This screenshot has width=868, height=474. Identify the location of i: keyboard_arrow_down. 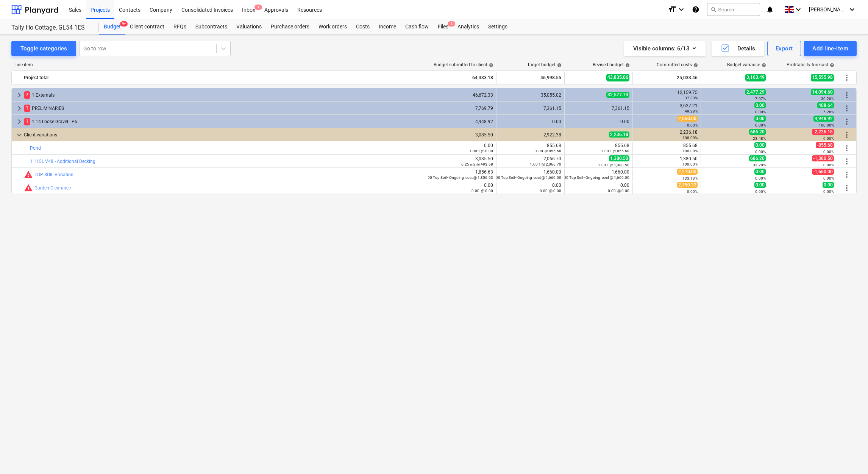
(852, 10).